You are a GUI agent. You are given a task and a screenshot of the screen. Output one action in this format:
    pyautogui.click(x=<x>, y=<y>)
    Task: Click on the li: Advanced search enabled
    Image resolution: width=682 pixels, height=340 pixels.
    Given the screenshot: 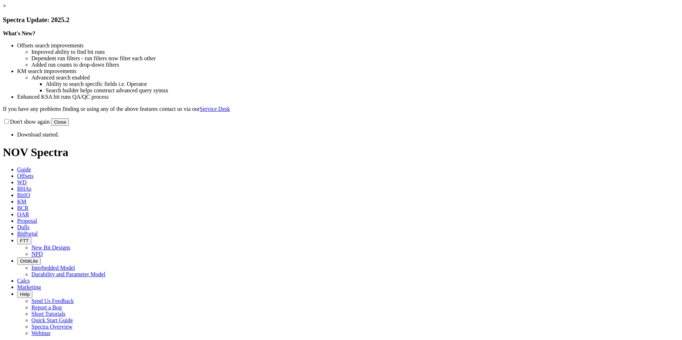 What is the action you would take?
    pyautogui.click(x=355, y=78)
    